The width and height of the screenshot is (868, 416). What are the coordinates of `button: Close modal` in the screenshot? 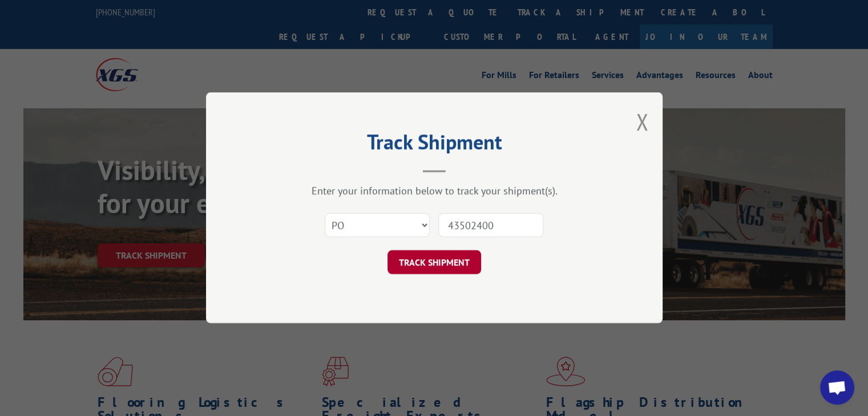 It's located at (642, 121).